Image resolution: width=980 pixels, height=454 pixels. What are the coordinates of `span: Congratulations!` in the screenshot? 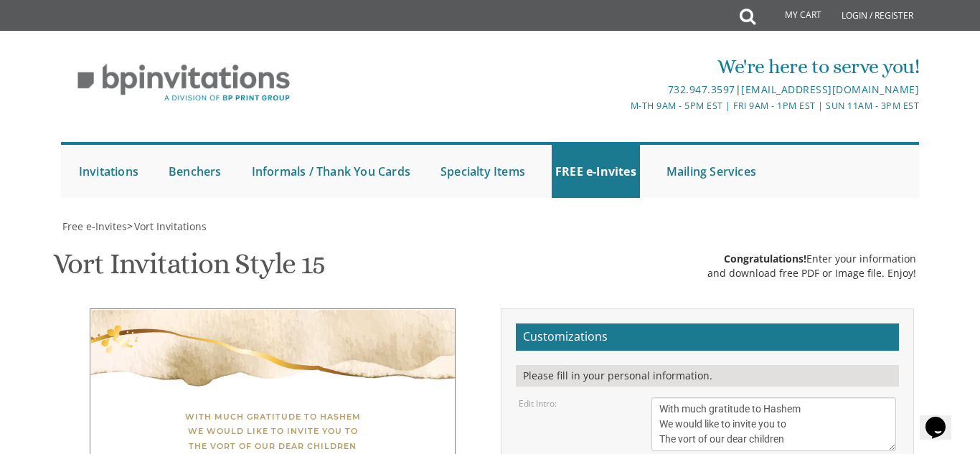 It's located at (765, 258).